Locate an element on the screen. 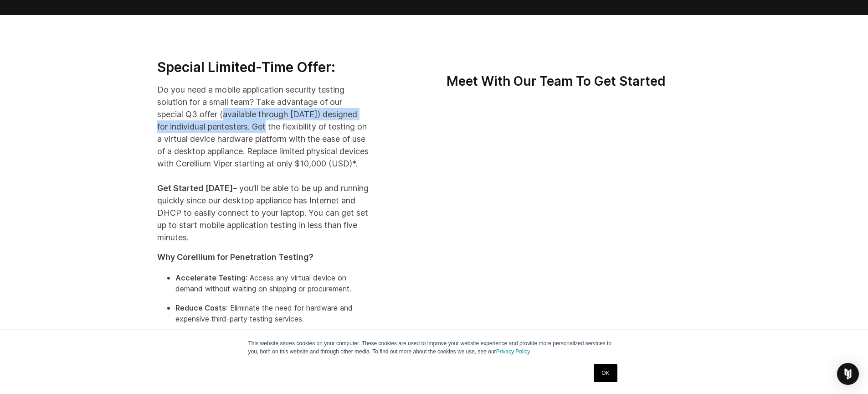 The width and height of the screenshot is (868, 394). p: This website stores cookies on your computer. These cookies are used to improve your website expe... is located at coordinates (434, 348).